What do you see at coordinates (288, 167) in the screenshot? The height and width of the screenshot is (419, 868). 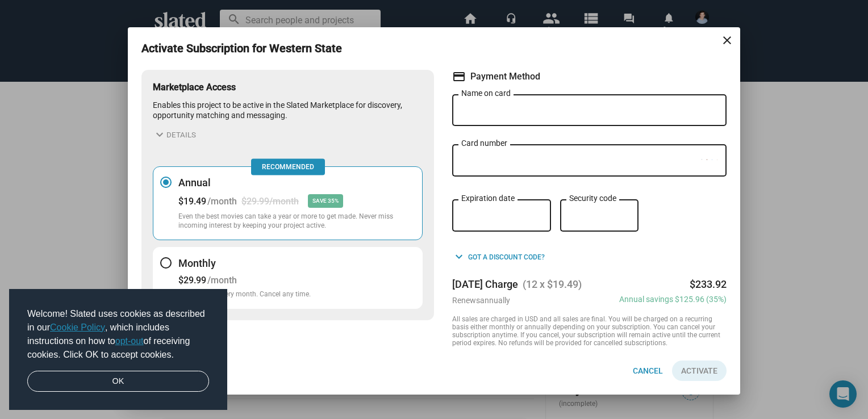 I see `span: Recommended` at bounding box center [288, 167].